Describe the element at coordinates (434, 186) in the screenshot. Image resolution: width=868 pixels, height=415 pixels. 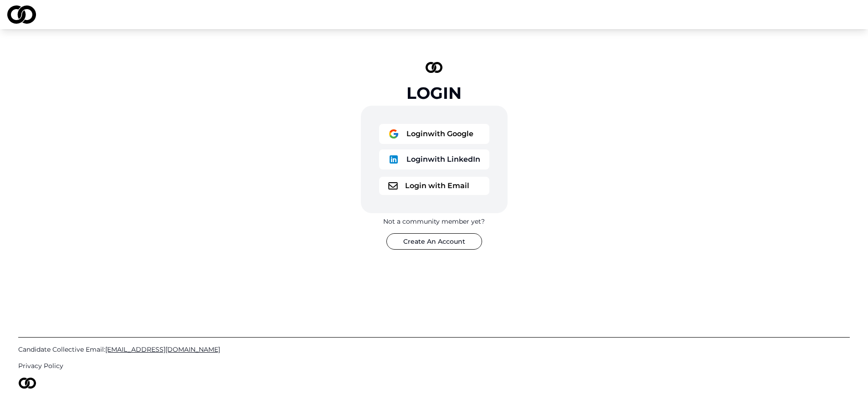
I see `button: logoLogin with Email` at that location.